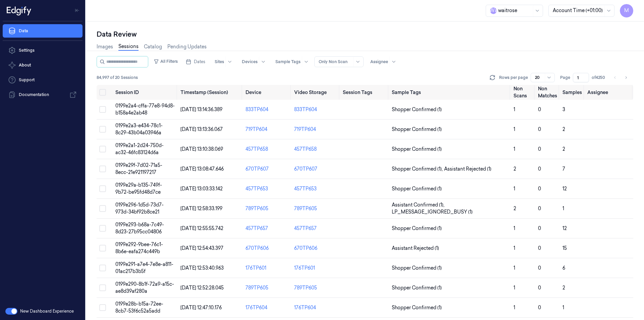 The height and width of the screenshot is (320, 644). Describe the element at coordinates (145, 92) in the screenshot. I see `th: Session ID` at that location.